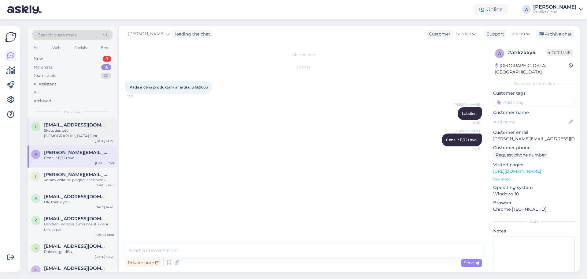 The width and height of the screenshot is (587, 279). What do you see at coordinates (521, 155) in the screenshot?
I see `div: Request phone number` at bounding box center [521, 155].